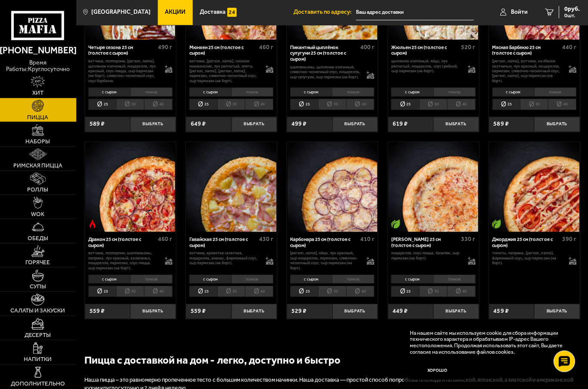 The image size is (588, 389). Describe the element at coordinates (572, 10) in the screenshot. I see `span: 0 руб.` at that location.